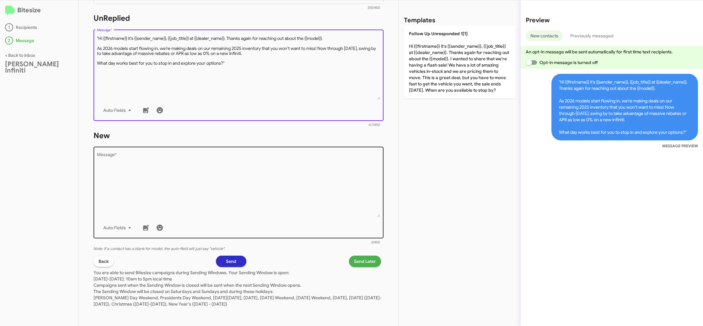  What do you see at coordinates (569, 62) in the screenshot?
I see `span: Opt-in message is turned off` at bounding box center [569, 62].